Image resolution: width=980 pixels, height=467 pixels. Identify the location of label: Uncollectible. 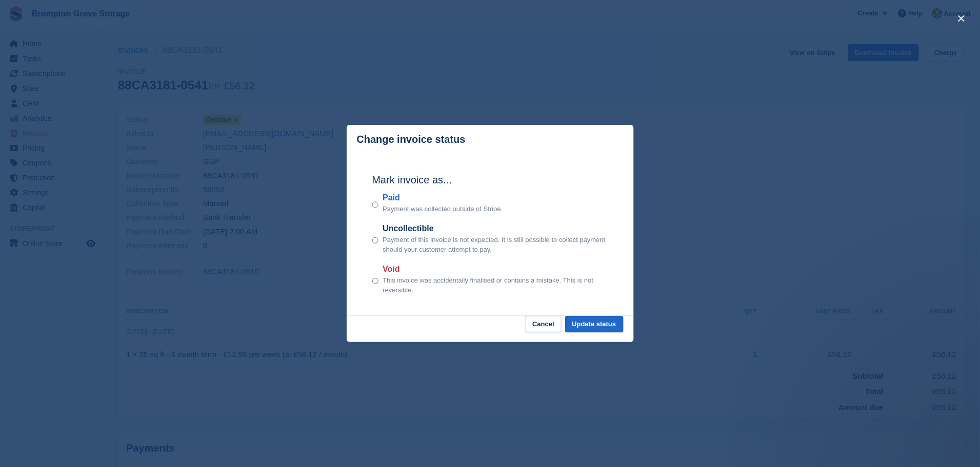
(495, 228).